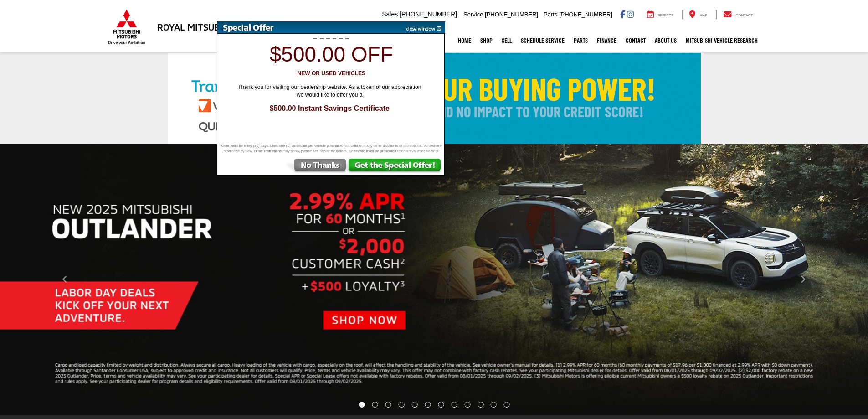 The width and height of the screenshot is (868, 419). I want to click on span: Offer valid for thirty (30) days. Limit one (1) certificate per vehicle purchase. Not valid with ..., so click(331, 148).